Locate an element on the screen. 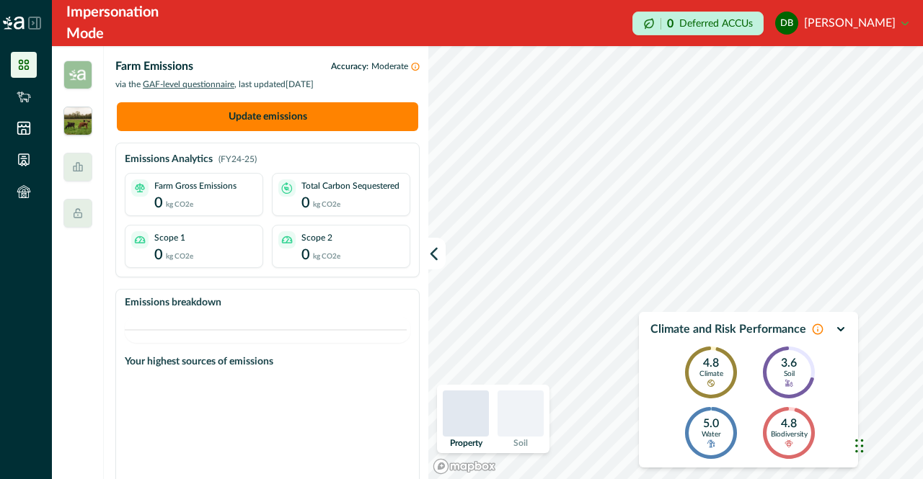 The width and height of the screenshot is (923, 479). p: Total Carbon Sequestered is located at coordinates (350, 186).